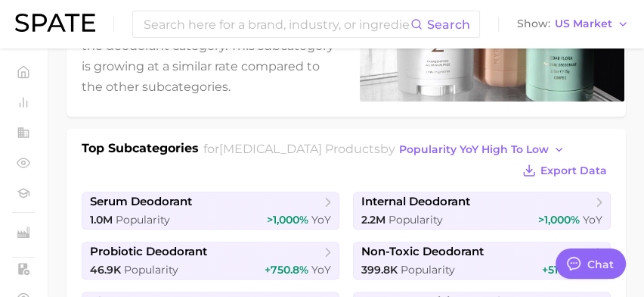 This screenshot has height=297, width=644. What do you see at coordinates (423, 251) in the screenshot?
I see `span: non-toxic deodorant` at bounding box center [423, 251].